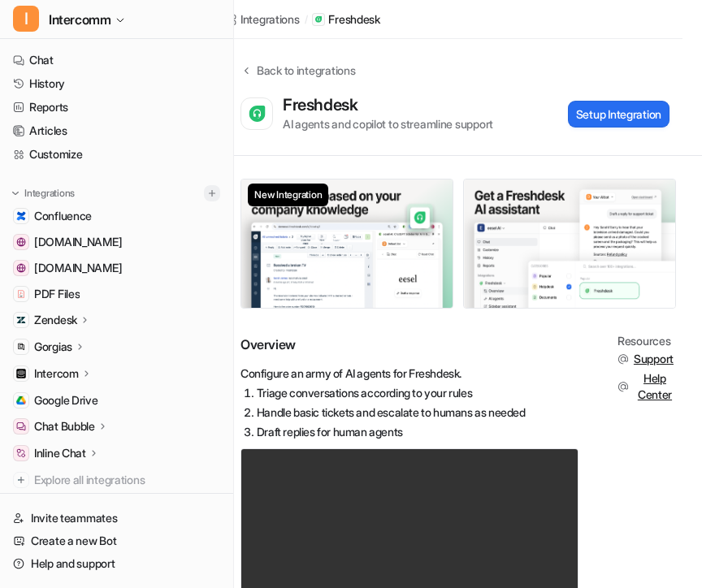 The image size is (702, 588). What do you see at coordinates (21, 400) in the screenshot?
I see `img: Google Drive` at bounding box center [21, 400].